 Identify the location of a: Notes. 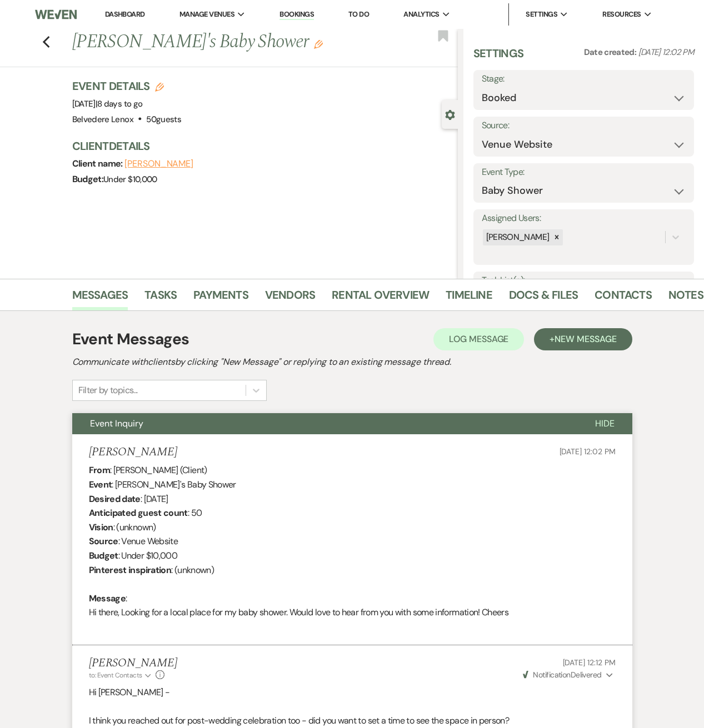
(686, 298).